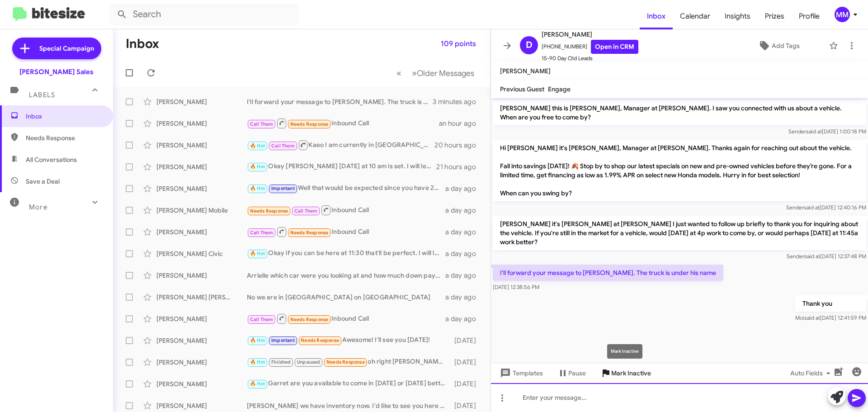 Image resolution: width=868 pixels, height=412 pixels. I want to click on div: 3 minutes ago, so click(458, 102).